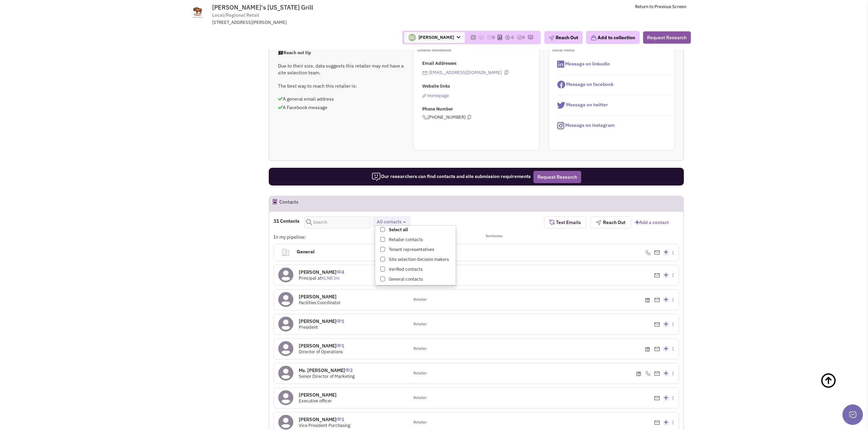  What do you see at coordinates (349, 368) in the screenshot?
I see `span: 2` at bounding box center [349, 368].